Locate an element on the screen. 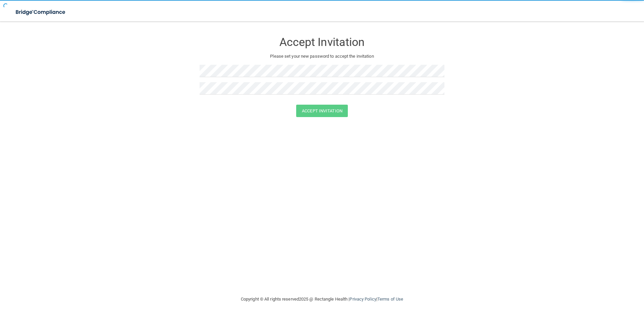 This screenshot has width=644, height=317. img: bridge_compliance_login_screen.278c3ca4.svg is located at coordinates (40, 12).